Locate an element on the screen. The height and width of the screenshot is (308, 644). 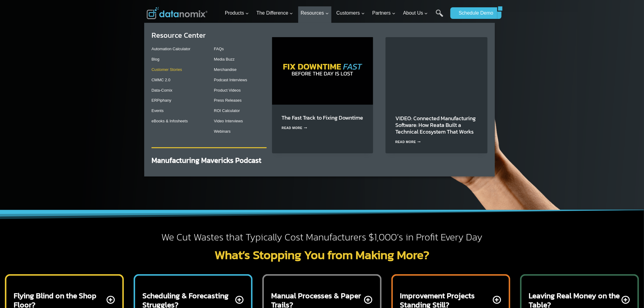
span: The Difference is located at coordinates (275, 13).